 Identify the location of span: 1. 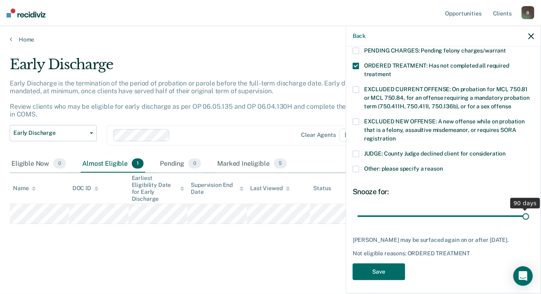
(138, 164).